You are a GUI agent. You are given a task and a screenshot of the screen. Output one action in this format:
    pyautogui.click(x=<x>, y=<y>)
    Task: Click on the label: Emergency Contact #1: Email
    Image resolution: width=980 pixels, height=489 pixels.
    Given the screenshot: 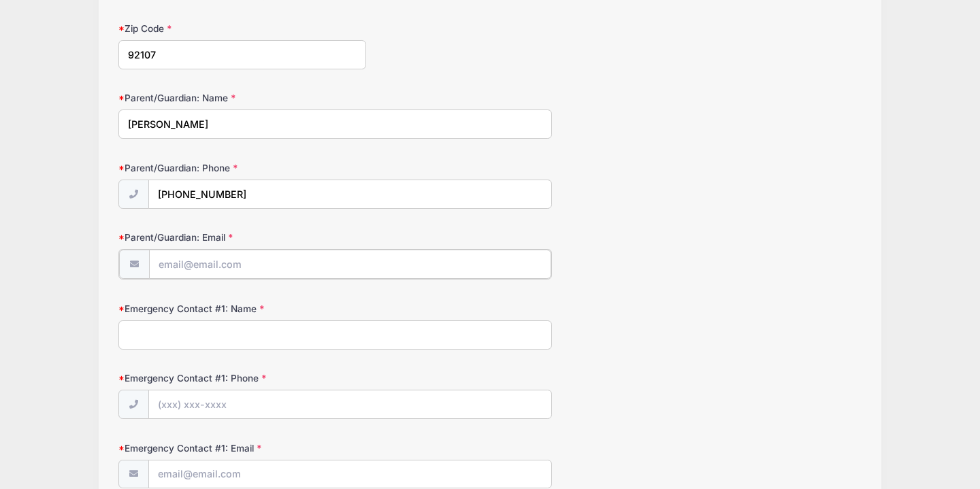 What is the action you would take?
    pyautogui.click(x=242, y=448)
    